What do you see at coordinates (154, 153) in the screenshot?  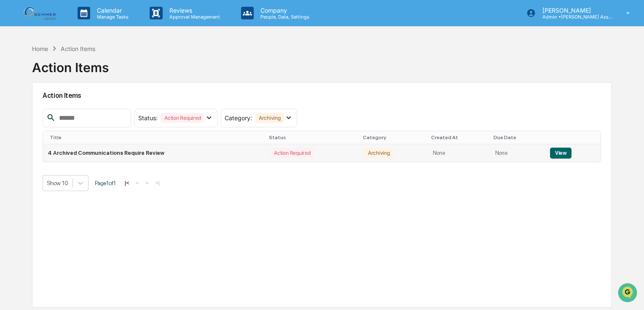 I see `td: 4 Archived Communications Require Review` at bounding box center [154, 153].